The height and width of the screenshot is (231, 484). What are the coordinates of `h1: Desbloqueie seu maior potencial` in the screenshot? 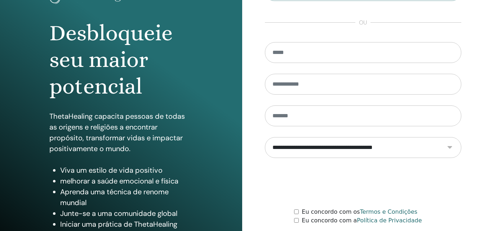 It's located at (121, 60).